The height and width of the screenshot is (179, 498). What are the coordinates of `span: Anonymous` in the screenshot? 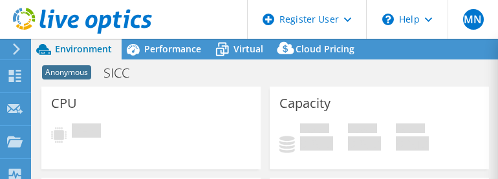 It's located at (67, 72).